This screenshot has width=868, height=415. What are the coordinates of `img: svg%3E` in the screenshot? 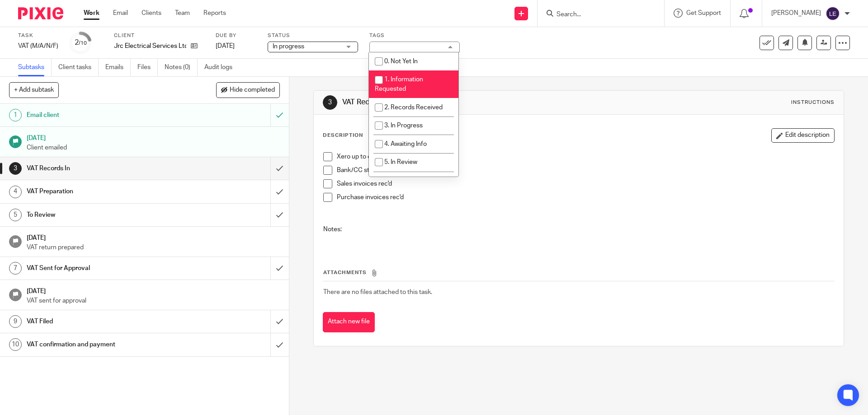 It's located at (833, 13).